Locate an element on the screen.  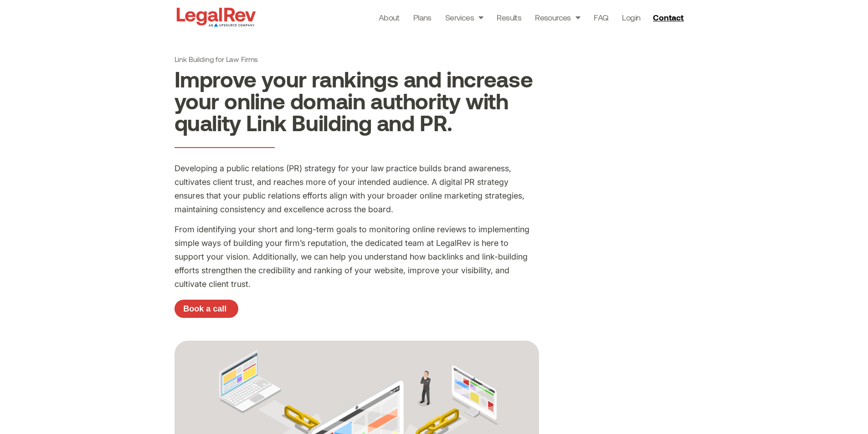
a: FAQ is located at coordinates (601, 17).